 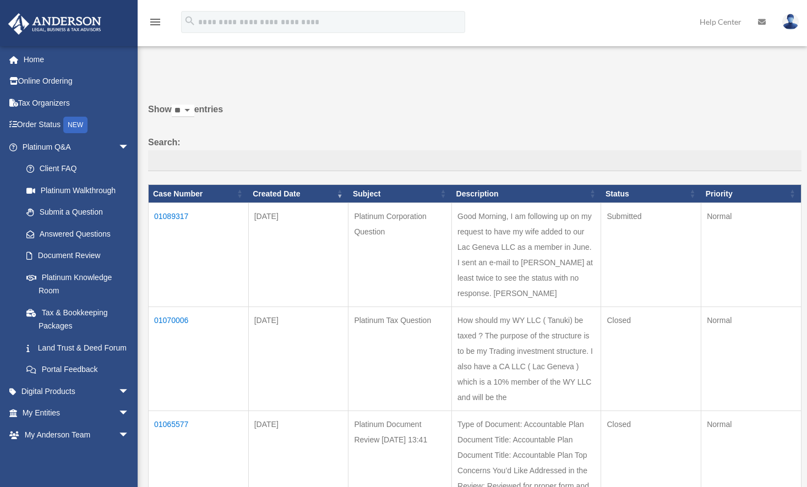 I want to click on select: Showentries, so click(x=183, y=111).